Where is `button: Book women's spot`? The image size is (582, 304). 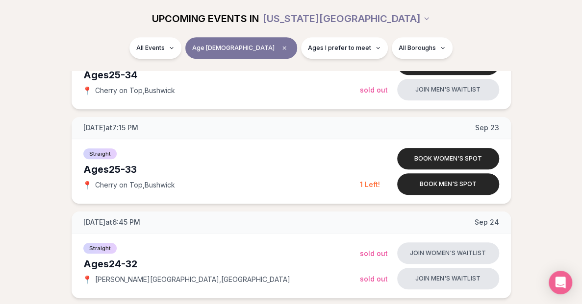 button: Book women's spot is located at coordinates (448, 159).